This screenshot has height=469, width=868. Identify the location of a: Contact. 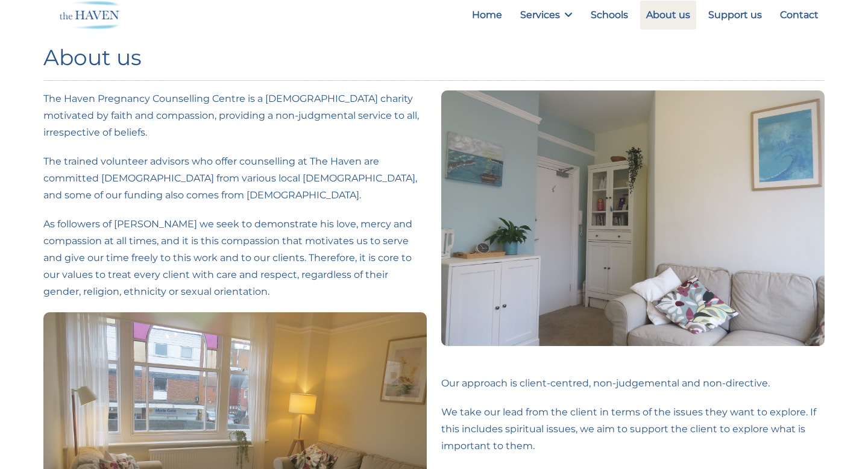
(799, 15).